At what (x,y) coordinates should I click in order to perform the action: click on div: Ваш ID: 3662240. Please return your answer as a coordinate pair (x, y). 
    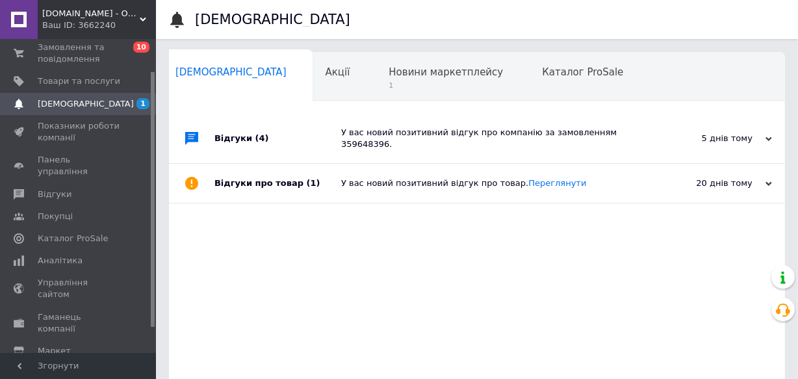
    Looking at the image, I should click on (99, 25).